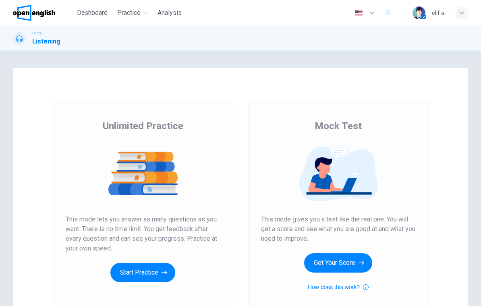 The image size is (481, 306). What do you see at coordinates (339, 229) in the screenshot?
I see `span: This mode gives you a test like the real one. You will get a score and see what you are good at a...` at bounding box center [339, 229].